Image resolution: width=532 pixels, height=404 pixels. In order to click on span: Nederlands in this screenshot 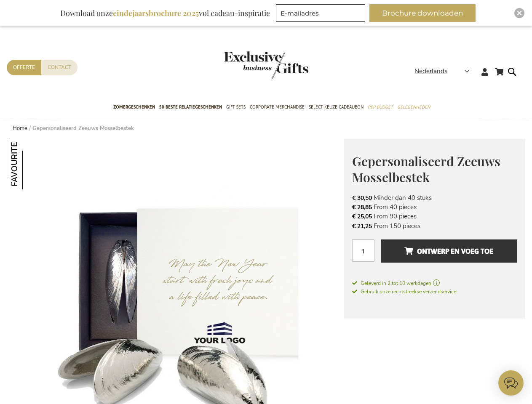, I will do `click(431, 71)`.